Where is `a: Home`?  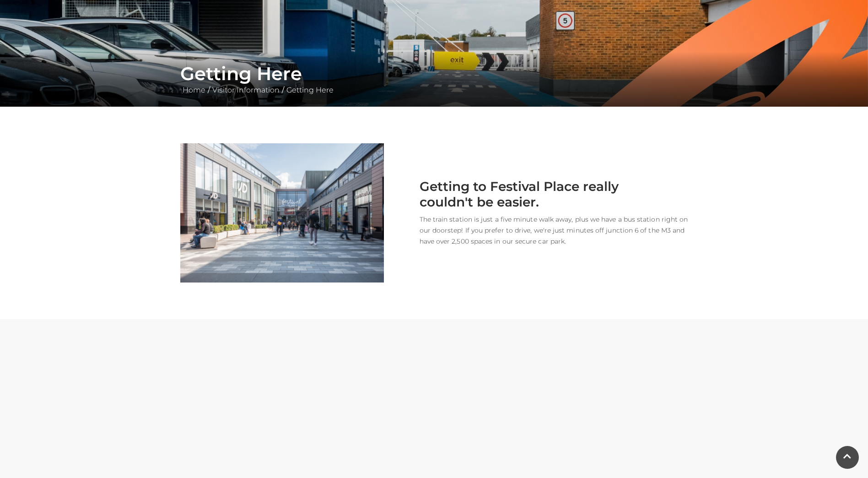 a: Home is located at coordinates (194, 89).